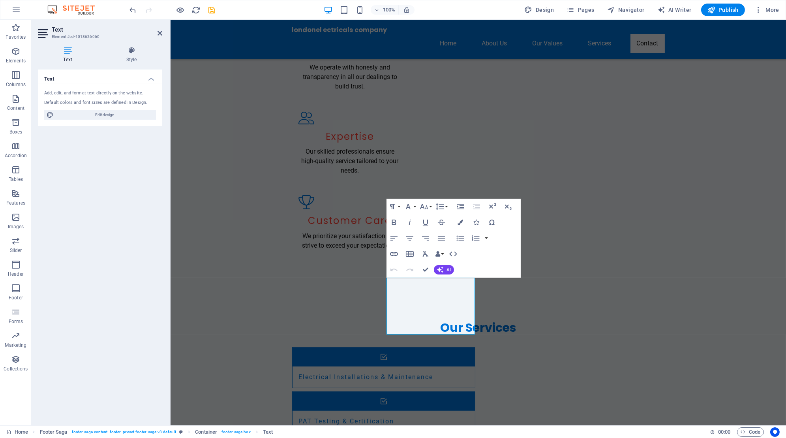  I want to click on p: Features, so click(16, 203).